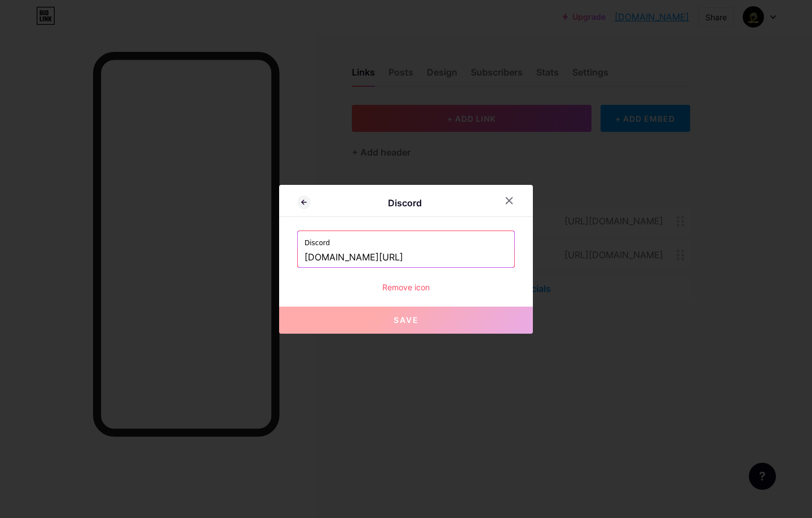 Image resolution: width=812 pixels, height=518 pixels. Describe the element at coordinates (406, 321) in the screenshot. I see `button: Save` at that location.